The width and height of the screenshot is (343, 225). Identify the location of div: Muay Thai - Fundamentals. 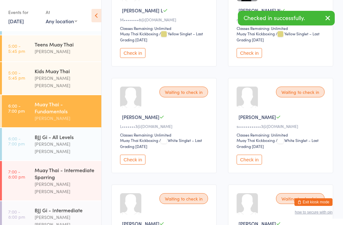
(65, 107).